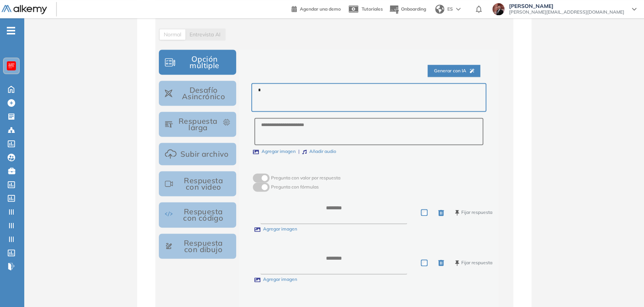 The height and width of the screenshot is (307, 644). I want to click on button: Generar con IA, so click(454, 71).